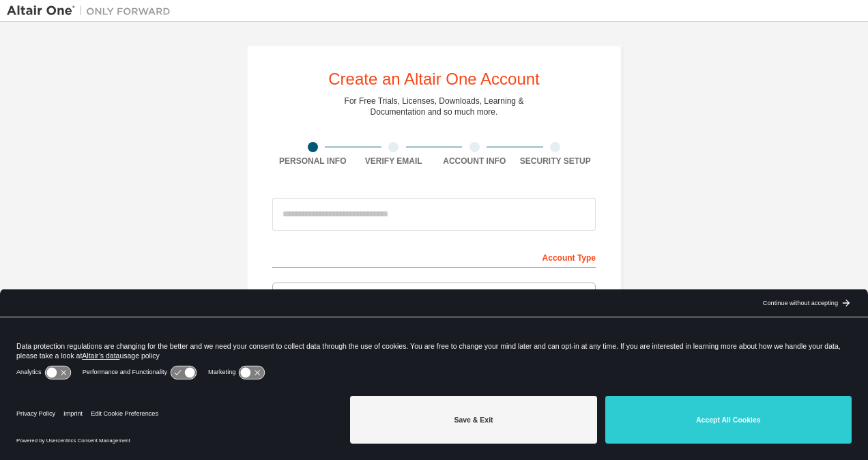 This screenshot has width=868, height=460. I want to click on div: Personal Info, so click(313, 161).